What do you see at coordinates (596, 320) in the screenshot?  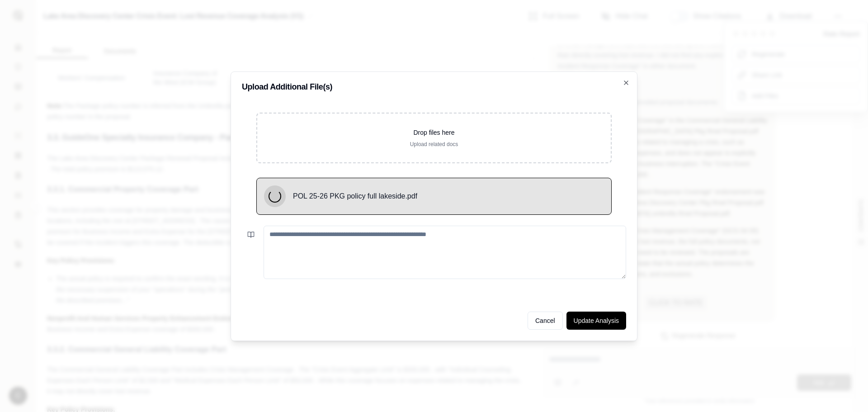 I see `button: Update Analysis` at bounding box center [596, 320].